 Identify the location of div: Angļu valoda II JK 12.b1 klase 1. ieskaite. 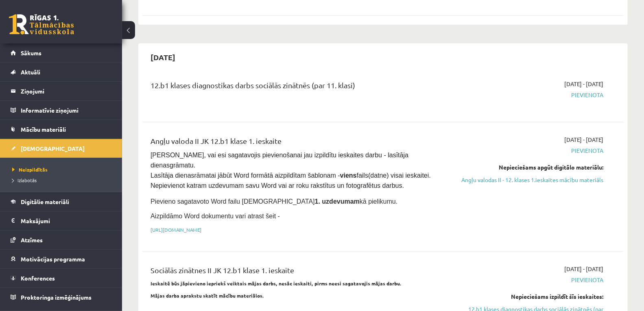
(299, 143).